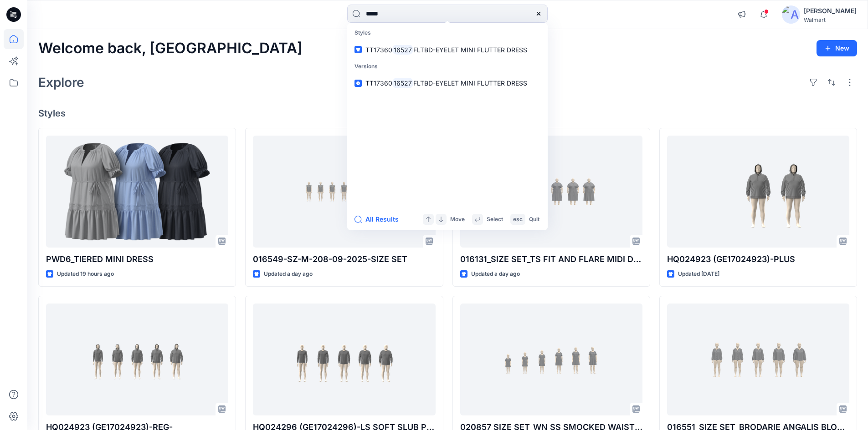  Describe the element at coordinates (447, 66) in the screenshot. I see `p: Versions` at that location.